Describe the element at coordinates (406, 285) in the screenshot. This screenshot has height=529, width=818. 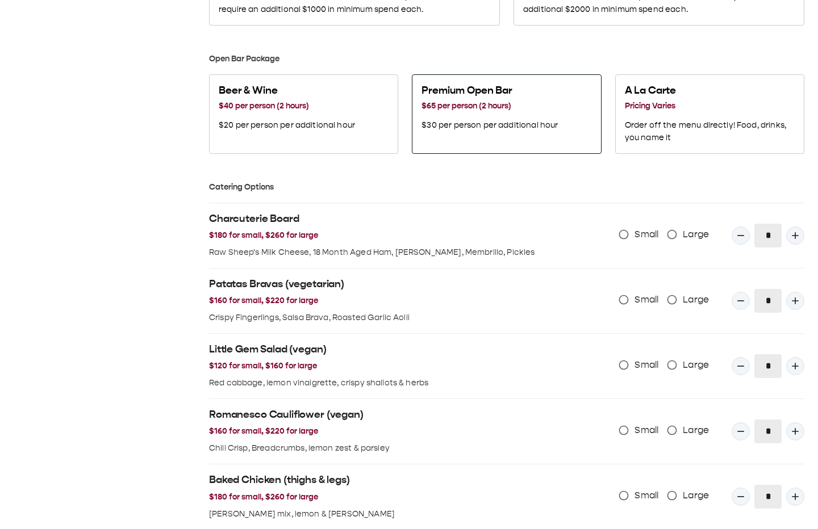
I see `h2: Patatas Bravas (vegetarian)` at that location.